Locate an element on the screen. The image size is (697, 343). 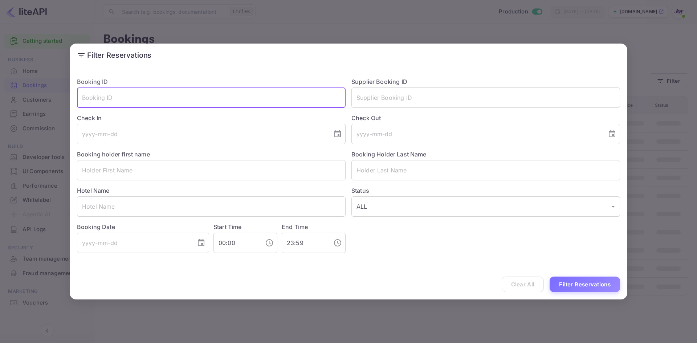
input: Supplier Booking ID is located at coordinates (486, 98).